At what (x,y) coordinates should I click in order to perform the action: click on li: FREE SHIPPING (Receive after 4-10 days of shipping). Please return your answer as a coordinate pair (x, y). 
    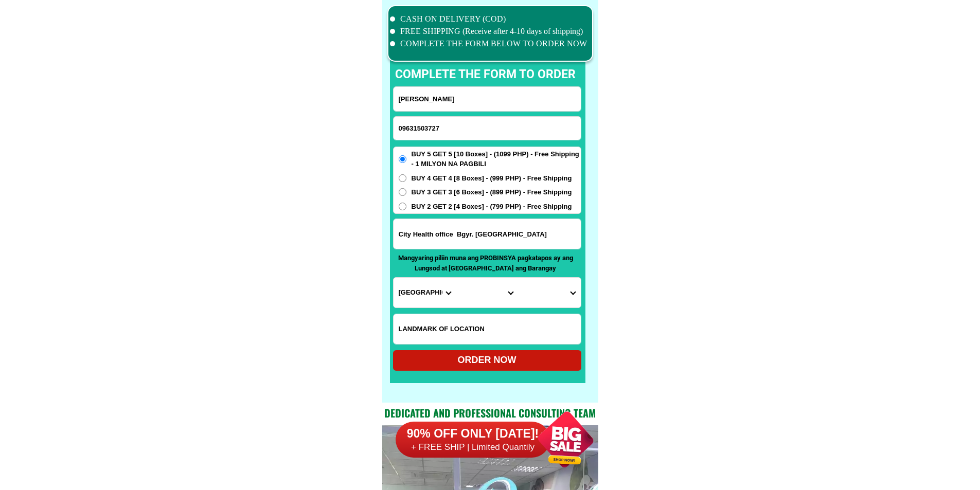
    Looking at the image, I should click on (489, 32).